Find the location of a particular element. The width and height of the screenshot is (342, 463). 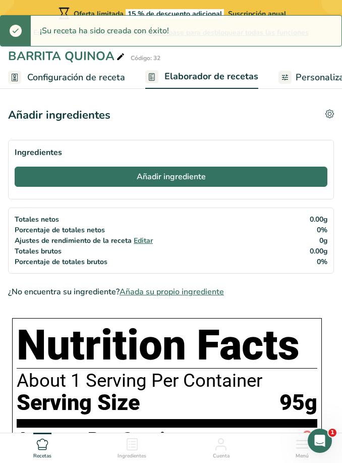

div: BARRITA QUINOA is located at coordinates (67, 56).